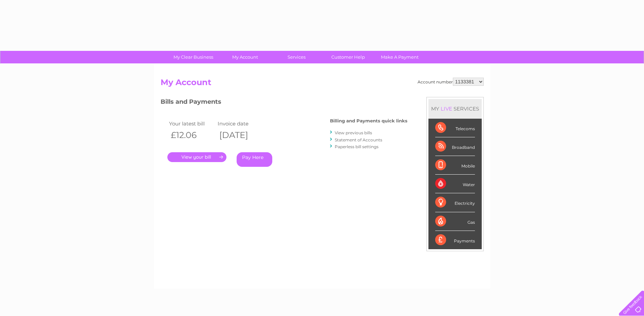 This screenshot has height=316, width=644. Describe the element at coordinates (358, 140) in the screenshot. I see `a: Statement of Accounts` at that location.